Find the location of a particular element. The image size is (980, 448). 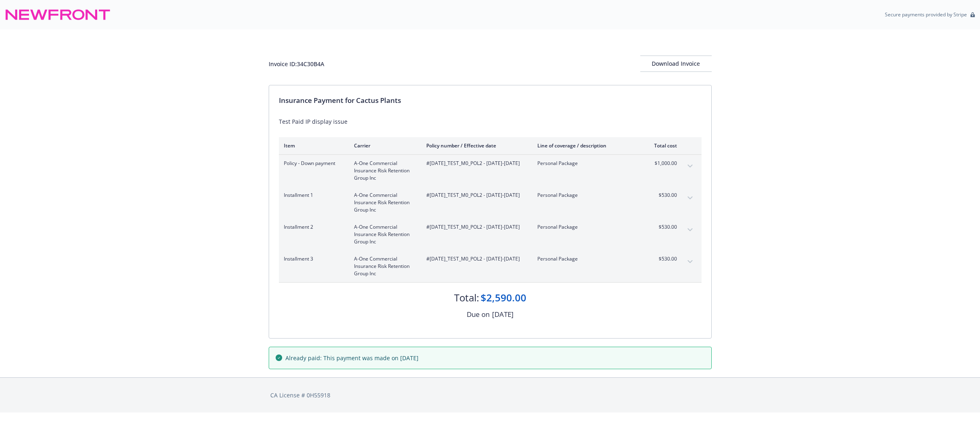

div: Invoice ID: 34C30B4A is located at coordinates (296, 63).